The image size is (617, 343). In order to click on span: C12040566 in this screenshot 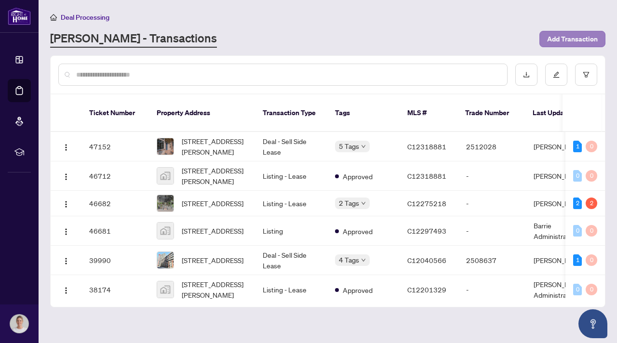, I will do `click(426, 260)`.